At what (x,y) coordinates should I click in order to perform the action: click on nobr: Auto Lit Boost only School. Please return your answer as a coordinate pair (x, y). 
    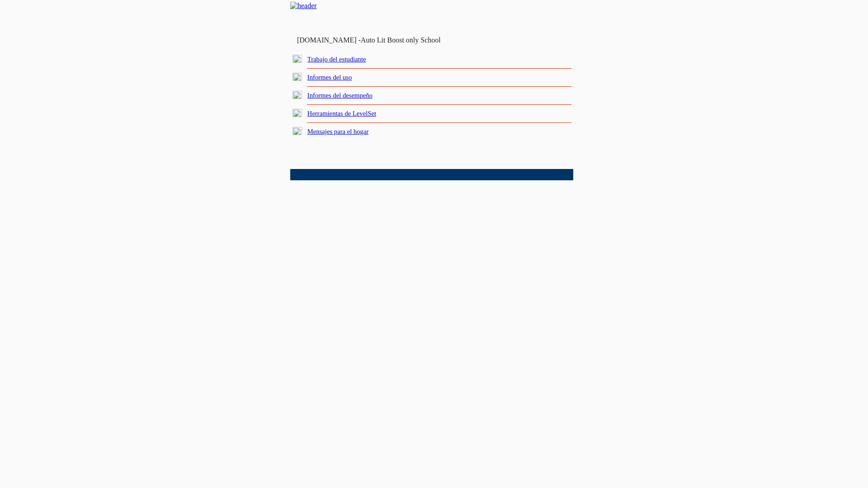
    Looking at the image, I should click on (401, 40).